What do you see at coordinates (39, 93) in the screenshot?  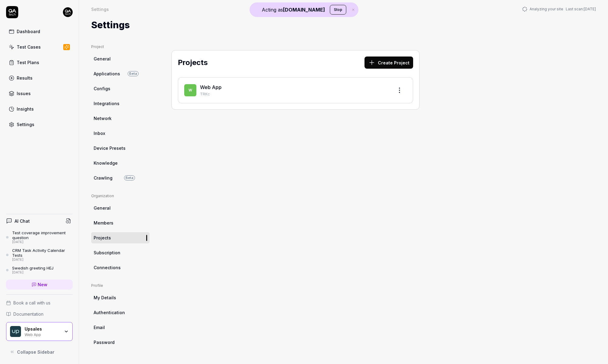 I see `a: Issues` at bounding box center [39, 93].